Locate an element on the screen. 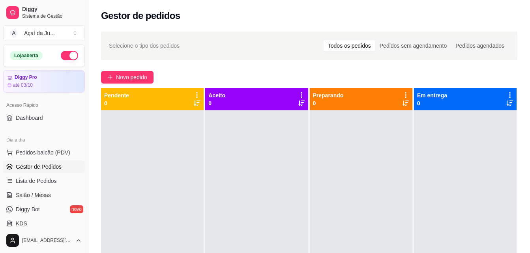  span: Novo pedido is located at coordinates (131, 77).